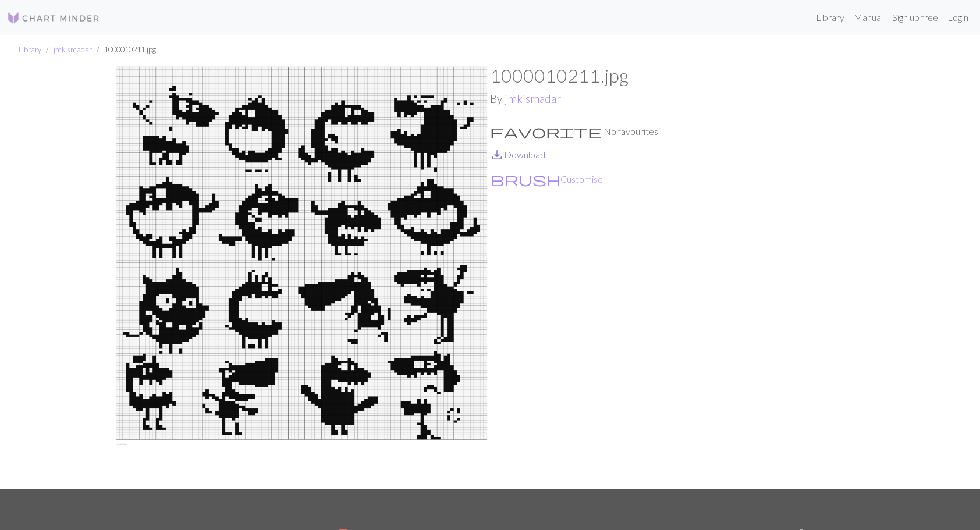 The width and height of the screenshot is (980, 530). What do you see at coordinates (53, 18) in the screenshot?
I see `img: Logo` at bounding box center [53, 18].